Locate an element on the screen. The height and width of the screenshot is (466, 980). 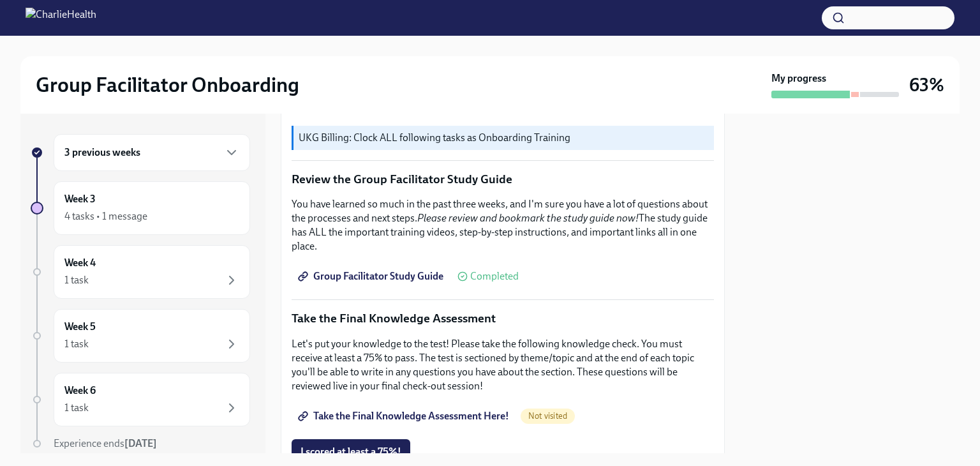
p: Take the Final Knowledge Assessment is located at coordinates (503, 318).